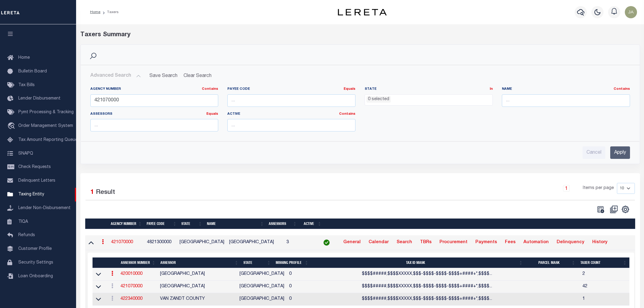 This screenshot has height=308, width=644. What do you see at coordinates (567, 188) in the screenshot?
I see `a: 1` at bounding box center [567, 188].